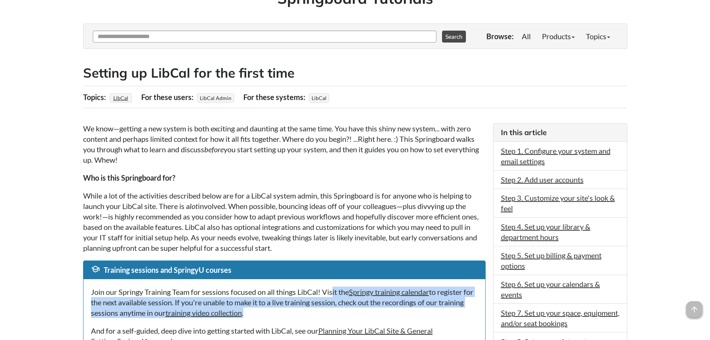 Image resolution: width=710 pixels, height=340 pixels. I want to click on a: Step 2. Add user accounts, so click(543, 179).